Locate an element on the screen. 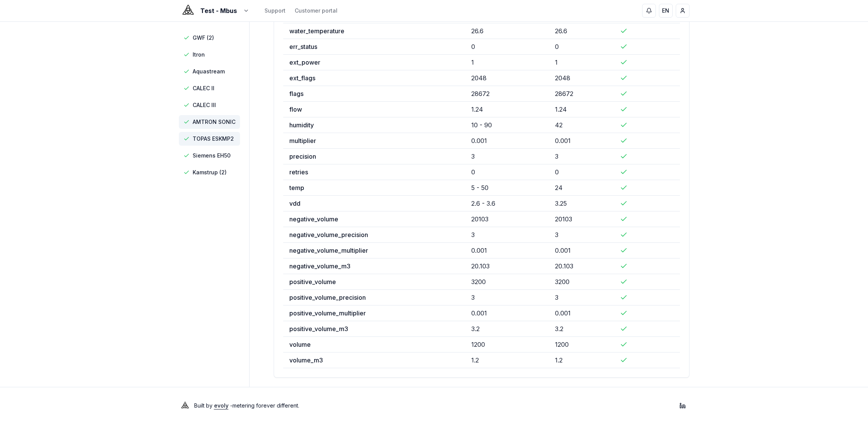 Image resolution: width=868 pixels, height=424 pixels. span: CALEC III is located at coordinates (204, 105).